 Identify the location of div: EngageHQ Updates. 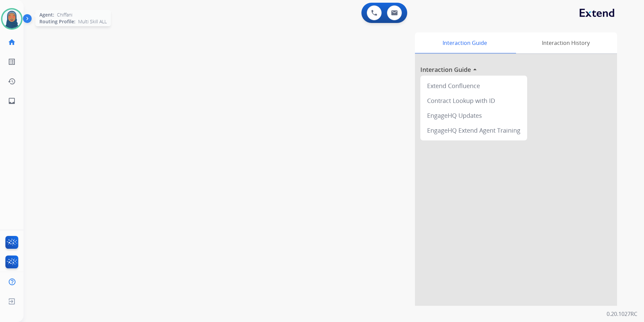
(474, 115).